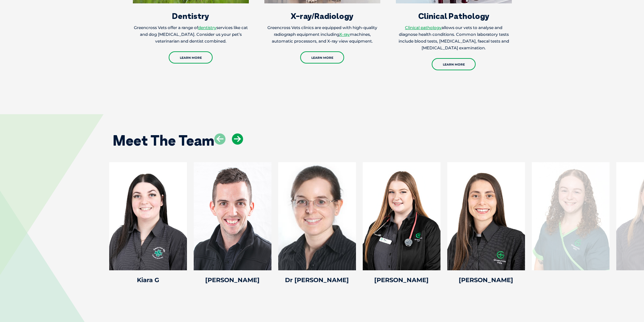  Describe the element at coordinates (163, 140) in the screenshot. I see `h2: Meet The Team` at that location.